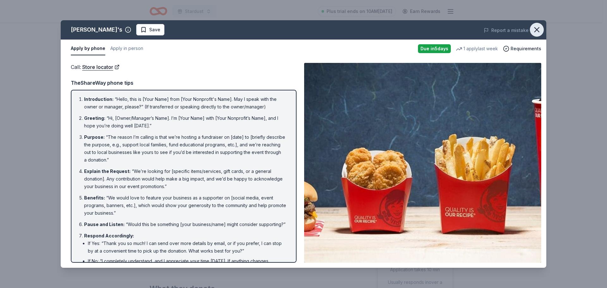  I want to click on span: Requirements, so click(526, 49).